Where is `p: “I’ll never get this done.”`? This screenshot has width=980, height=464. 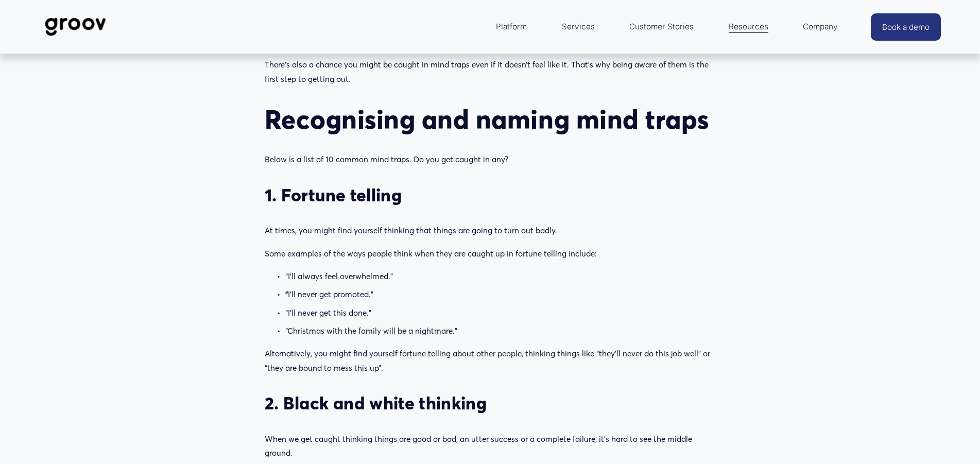 p: “I’ll never get this done.” is located at coordinates (500, 314).